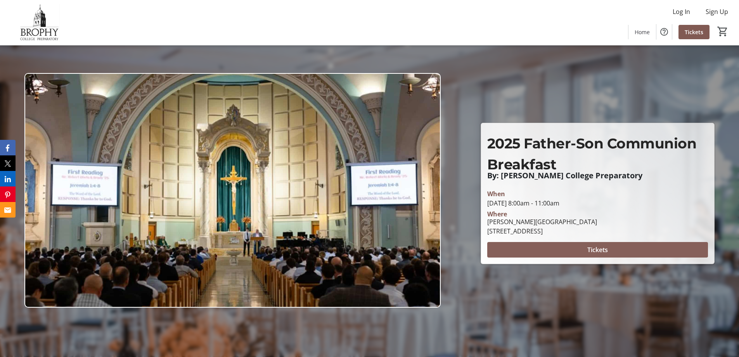 The height and width of the screenshot is (357, 739). Describe the element at coordinates (681, 12) in the screenshot. I see `span: Log In` at that location.